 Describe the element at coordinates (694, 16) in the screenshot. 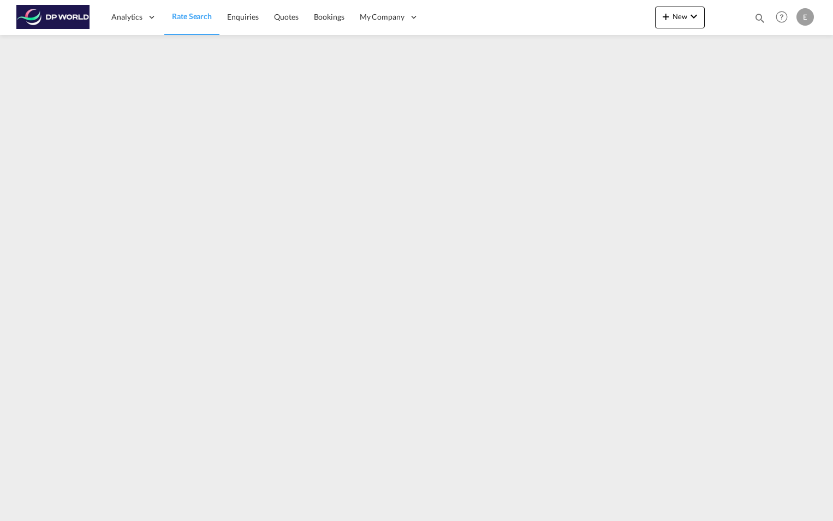

I see `md-icon: icon-chevron-down` at that location.